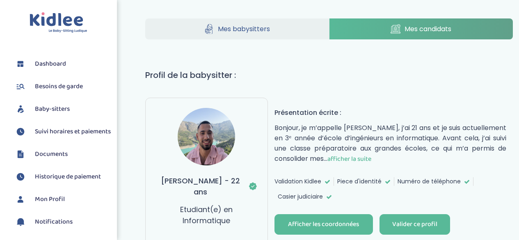  I want to click on span: Validation Kidlee, so click(298, 181).